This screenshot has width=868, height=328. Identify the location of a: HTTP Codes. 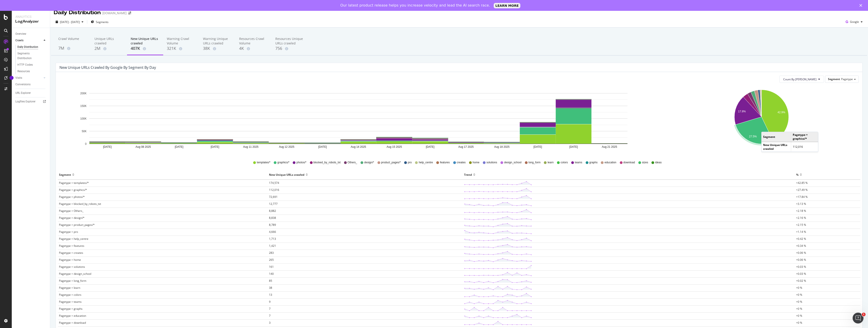
(32, 65).